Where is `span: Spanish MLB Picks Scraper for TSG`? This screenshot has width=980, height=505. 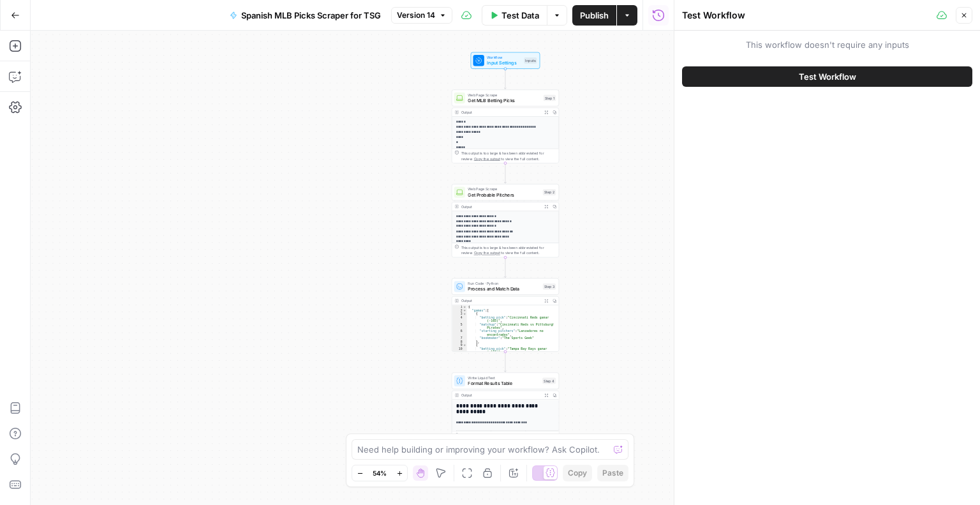 span: Spanish MLB Picks Scraper for TSG is located at coordinates (311, 16).